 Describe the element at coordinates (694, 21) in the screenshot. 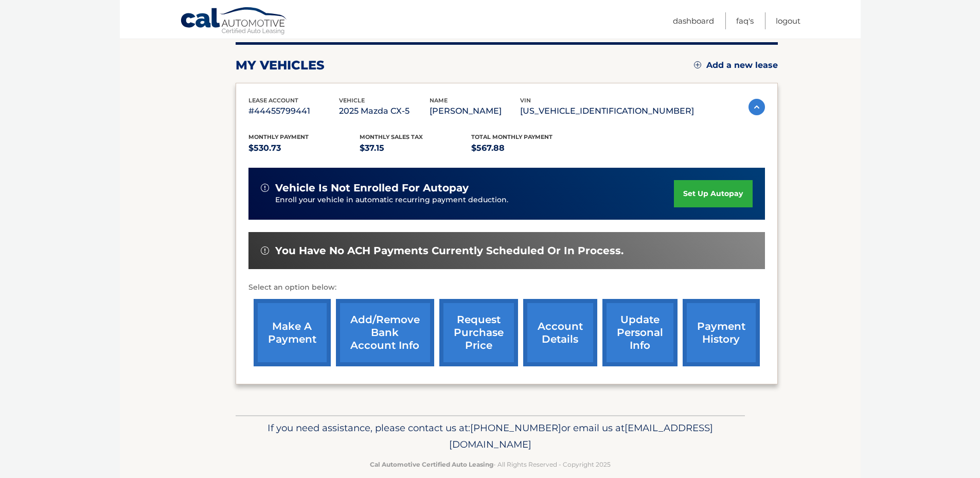

I see `a: Dashboard` at that location.